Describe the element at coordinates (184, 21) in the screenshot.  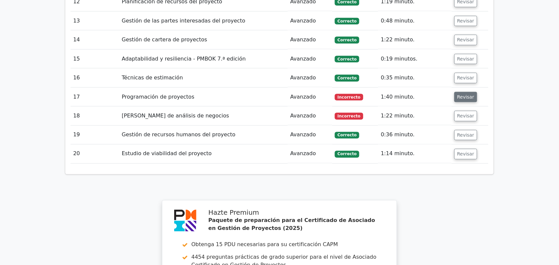
I see `font: Gestión de las partes interesadas del proyecto` at that location.